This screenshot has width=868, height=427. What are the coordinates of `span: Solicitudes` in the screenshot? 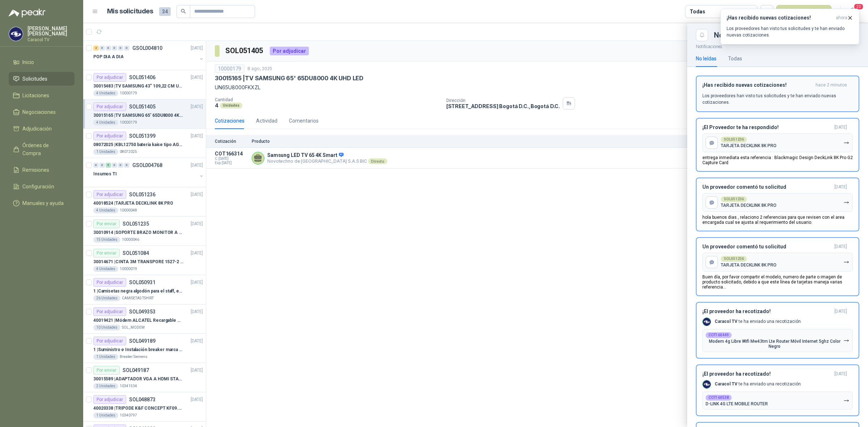 It's located at (35, 79).